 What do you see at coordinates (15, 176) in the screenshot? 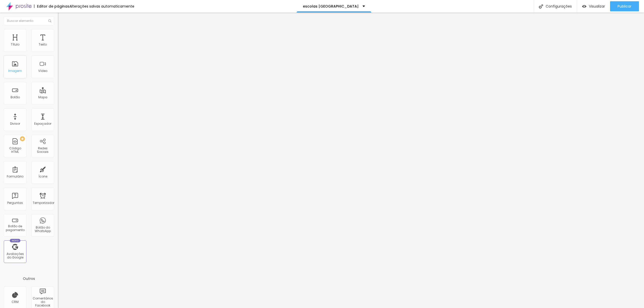
I see `font: Formulário` at bounding box center [15, 176].